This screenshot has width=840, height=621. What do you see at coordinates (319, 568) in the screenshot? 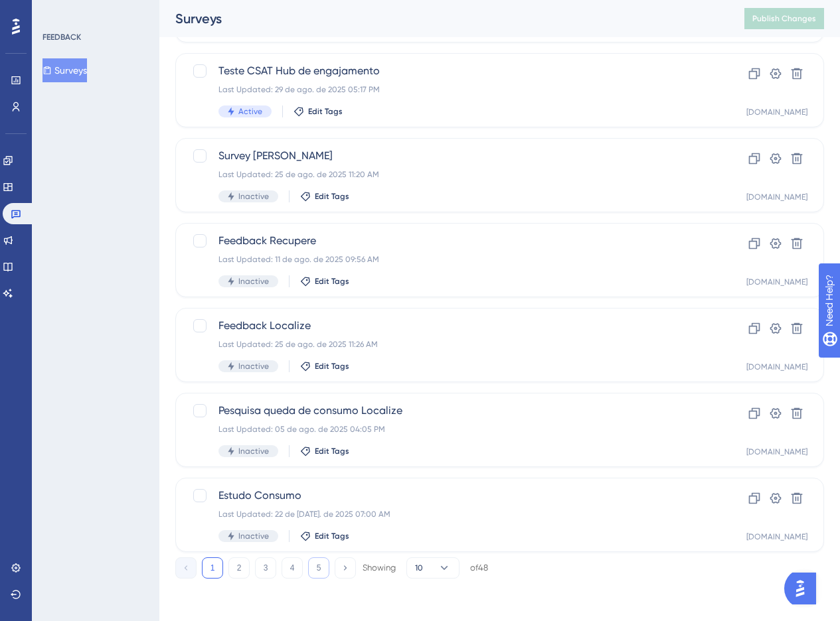
I see `button: 5` at bounding box center [319, 568].